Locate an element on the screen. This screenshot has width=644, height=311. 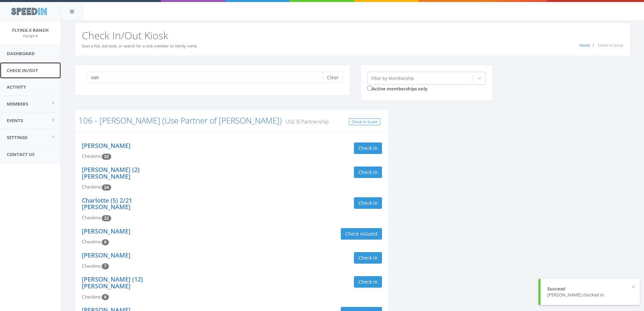
small: Scan a fob, barcode, or search for a club member or family name. is located at coordinates (140, 45).